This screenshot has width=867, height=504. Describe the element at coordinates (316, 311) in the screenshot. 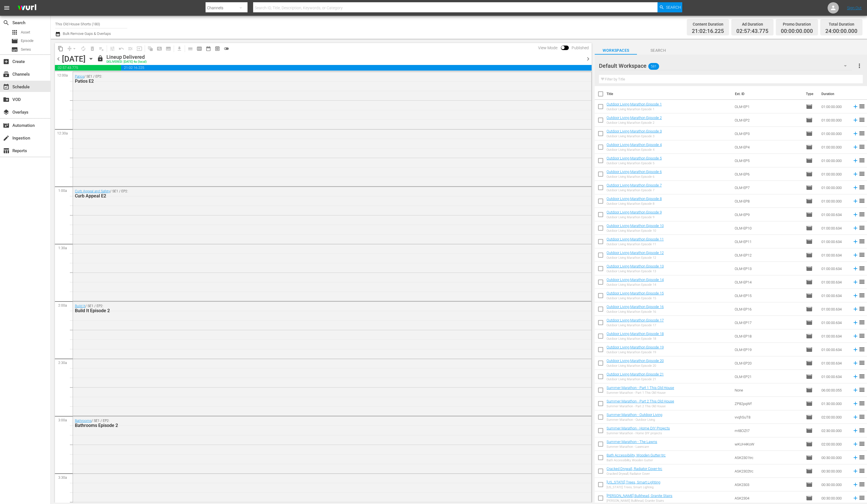

I see `div: Build It Episode 2` at that location.